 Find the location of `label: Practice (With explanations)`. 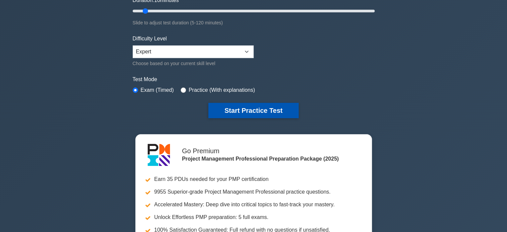

label: Practice (With explanations) is located at coordinates (222, 90).